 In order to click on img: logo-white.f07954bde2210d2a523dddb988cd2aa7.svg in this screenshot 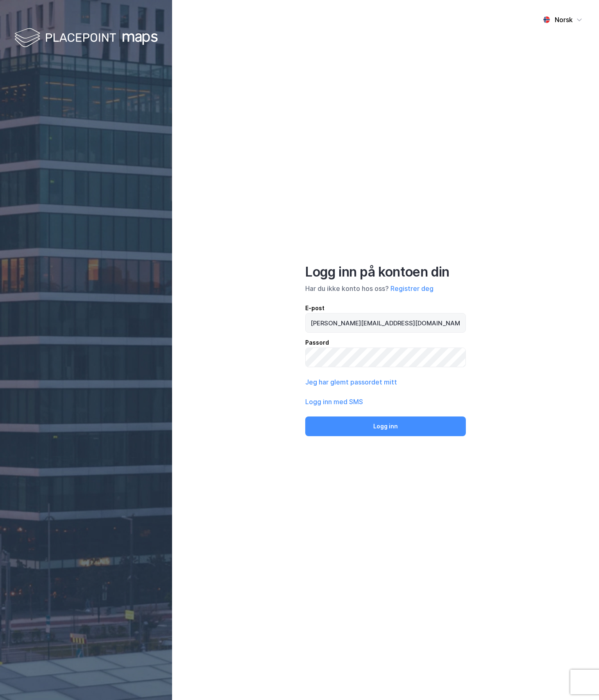, I will do `click(86, 38)`.